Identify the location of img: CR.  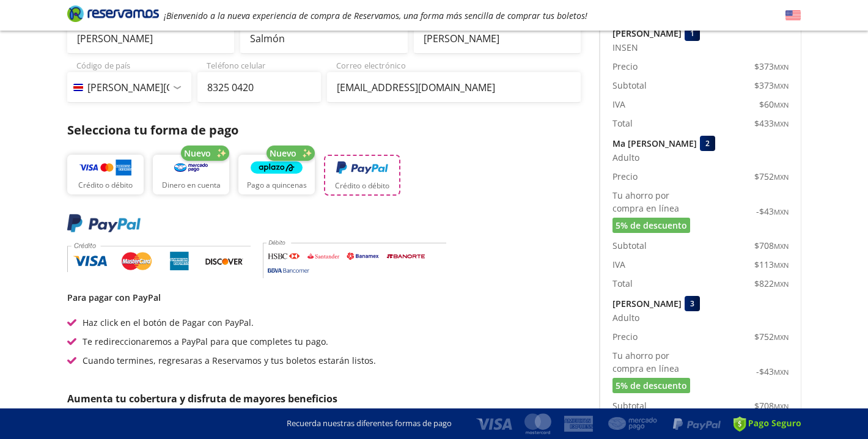
(78, 87).